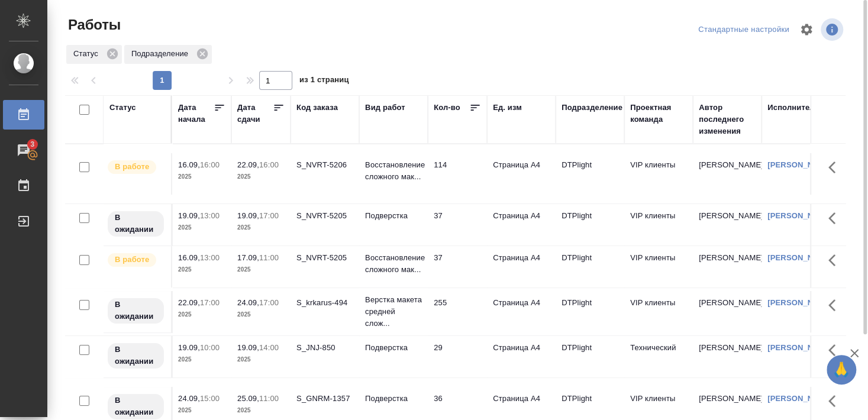 The height and width of the screenshot is (420, 868). I want to click on div: Ед. изм, so click(507, 108).